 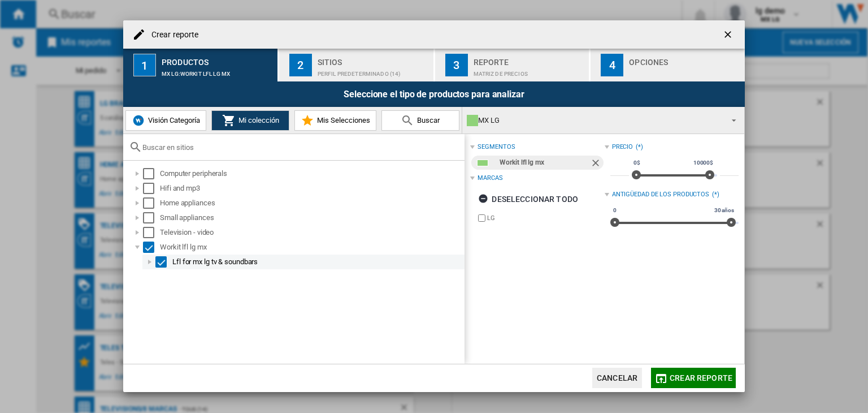 What do you see at coordinates (667, 65) in the screenshot?
I see `button: 4 Opciones` at bounding box center [667, 65].